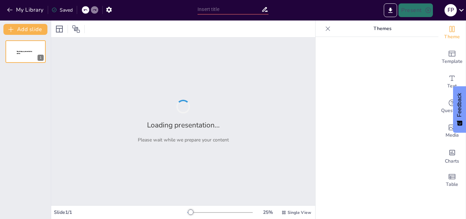 The image size is (466, 219). I want to click on div: Slide 1 / 1, so click(120, 212).